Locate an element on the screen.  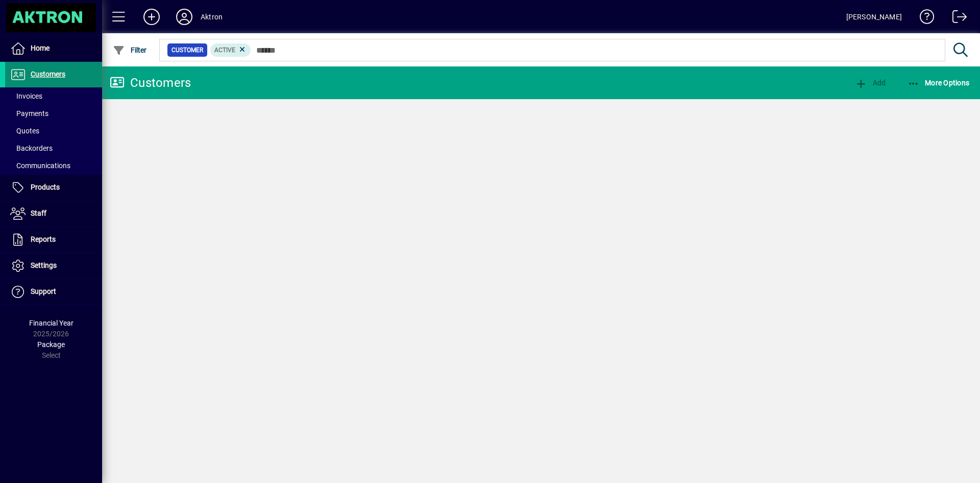
mat-chip: Activation Status: Active is located at coordinates (230, 50).